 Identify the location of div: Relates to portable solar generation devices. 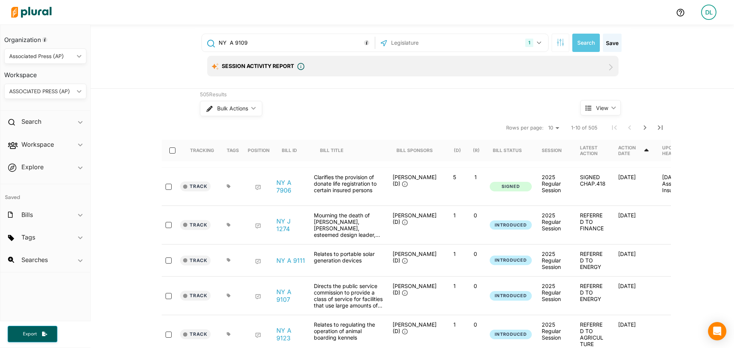
(348, 260).